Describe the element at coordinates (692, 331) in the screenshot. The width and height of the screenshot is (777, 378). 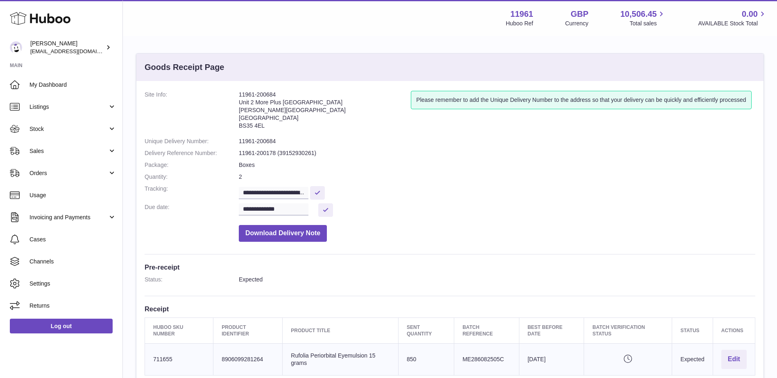
I see `th: Status` at that location.